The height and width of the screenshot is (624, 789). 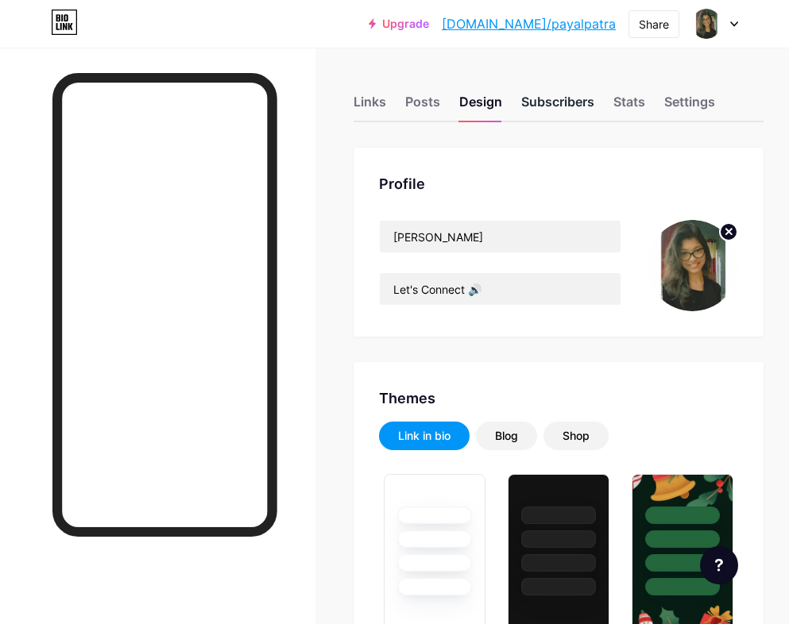 What do you see at coordinates (500, 237) in the screenshot?
I see `input: Name` at bounding box center [500, 237].